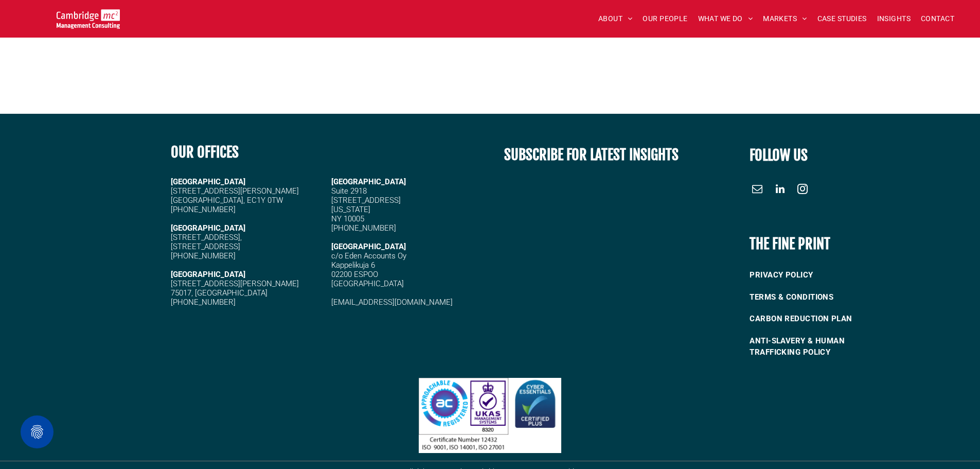 This screenshot has height=469, width=980. I want to click on a: TERMS & CONDITIONS, so click(820, 297).